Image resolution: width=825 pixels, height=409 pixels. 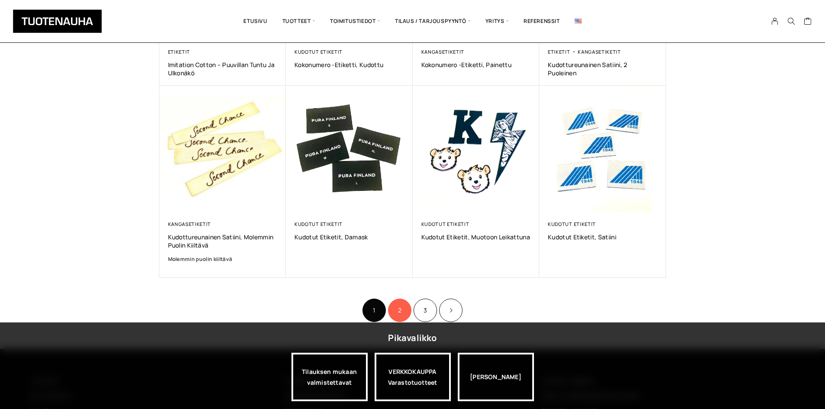 What do you see at coordinates (355, 21) in the screenshot?
I see `span: Toimitustiedot` at bounding box center [355, 21].